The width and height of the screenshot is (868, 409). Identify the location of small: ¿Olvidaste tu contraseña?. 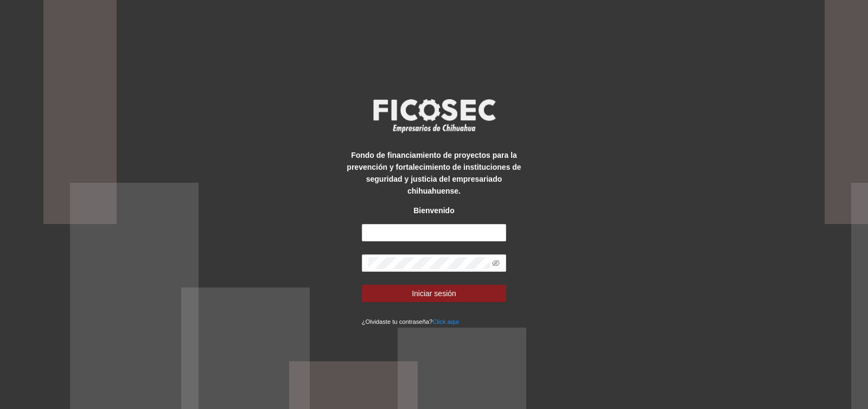
(410, 321).